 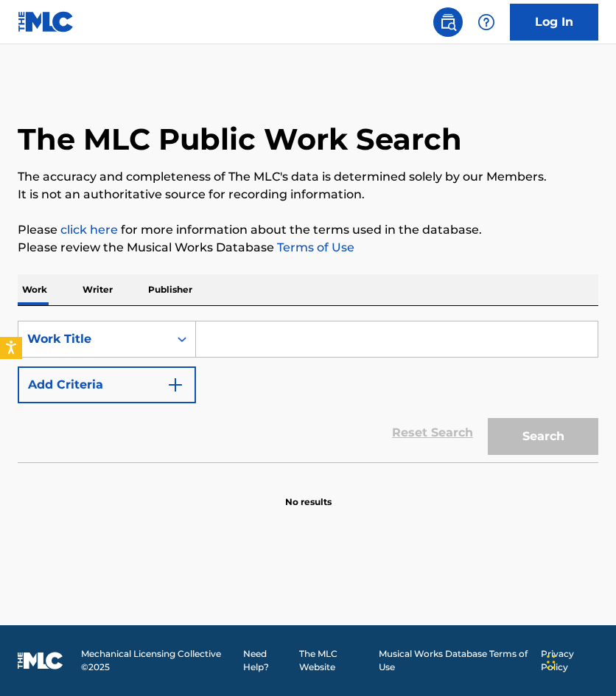 What do you see at coordinates (487, 22) in the screenshot?
I see `img: help` at bounding box center [487, 22].